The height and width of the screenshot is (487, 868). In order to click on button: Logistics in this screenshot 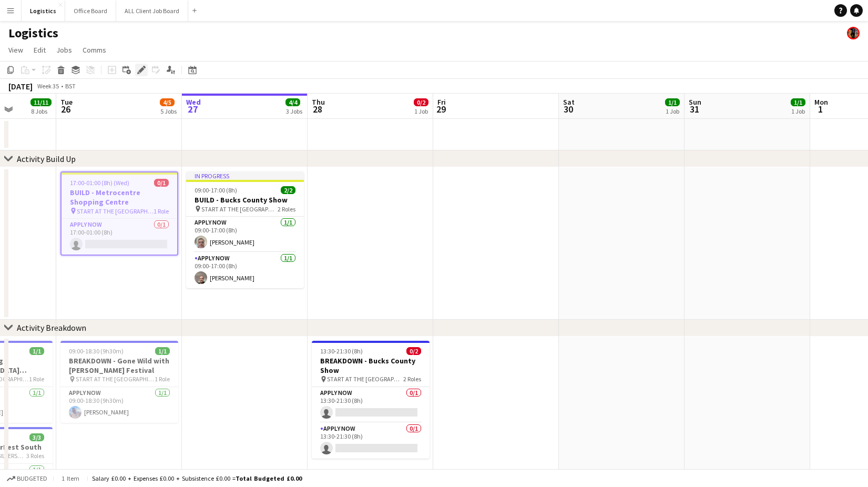, I will do `click(43, 11)`.